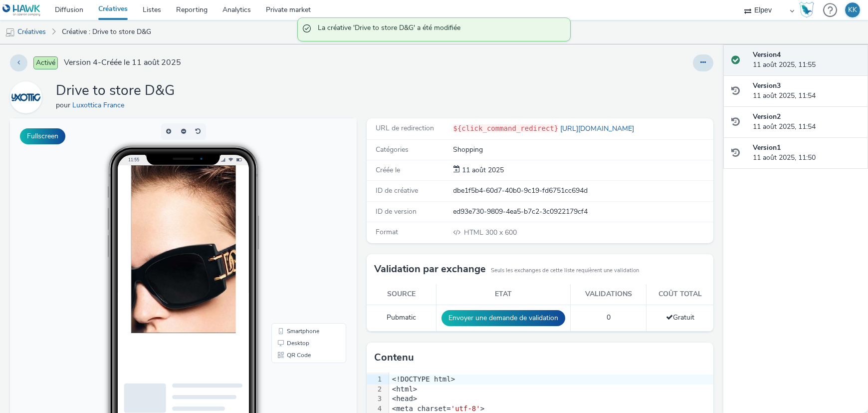 The width and height of the screenshot is (868, 413). Describe the element at coordinates (551, 379) in the screenshot. I see `div: <!DOCTYPE html>` at that location.